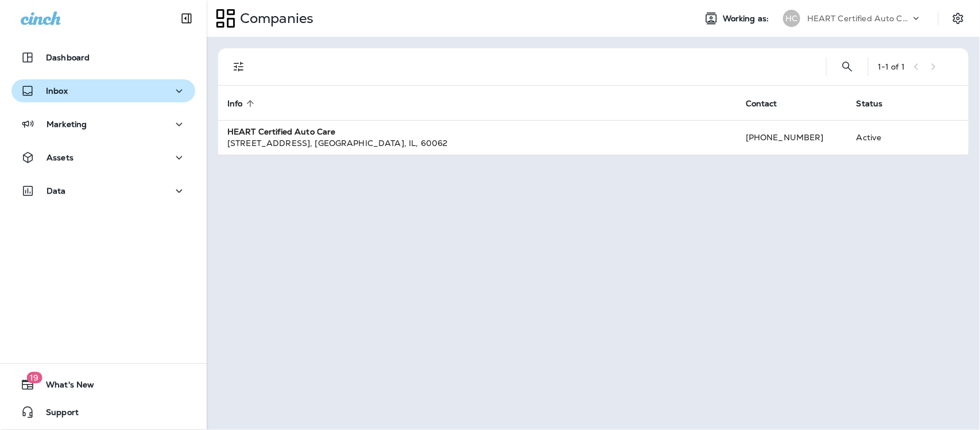  Describe the element at coordinates (239, 67) in the screenshot. I see `button: Filters` at that location.